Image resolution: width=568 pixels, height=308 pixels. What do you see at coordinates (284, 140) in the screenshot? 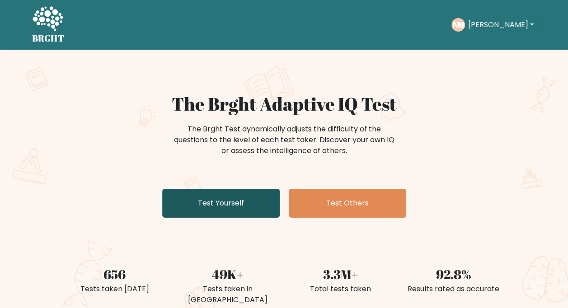
I see `div: The Brght Test dynamically adjusts the difficulty of the questions to the level of each test take...` at bounding box center [284, 140].